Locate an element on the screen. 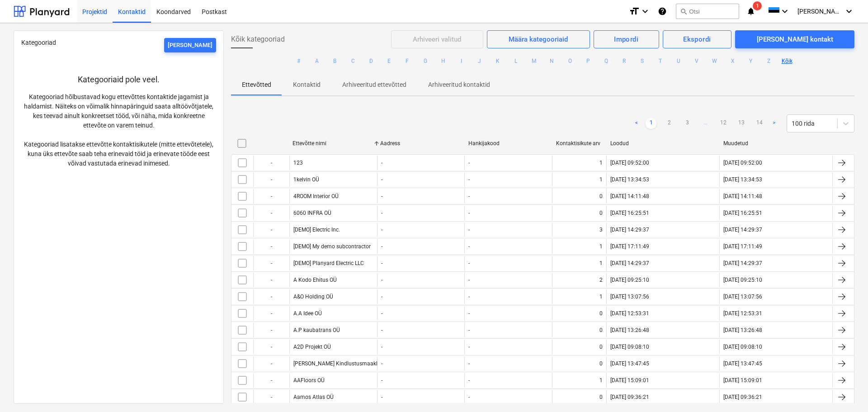 The height and width of the screenshot is (412, 868). button: T is located at coordinates (661, 61).